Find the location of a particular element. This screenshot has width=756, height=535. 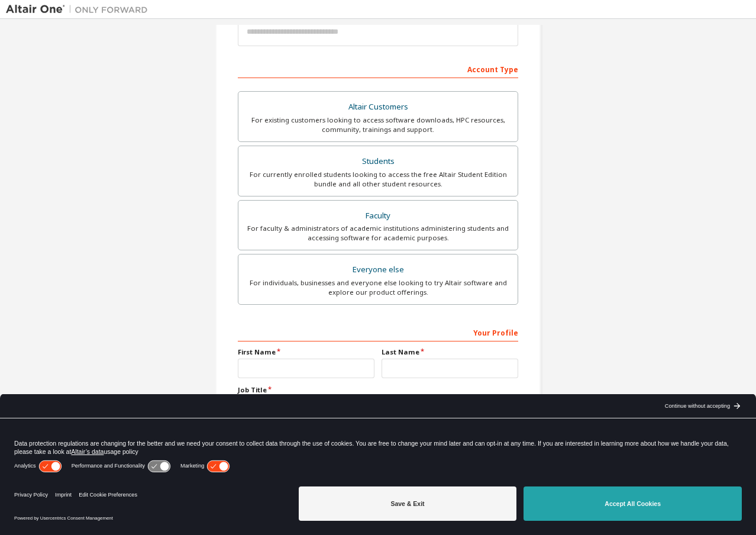

label: First Name is located at coordinates (306, 352).